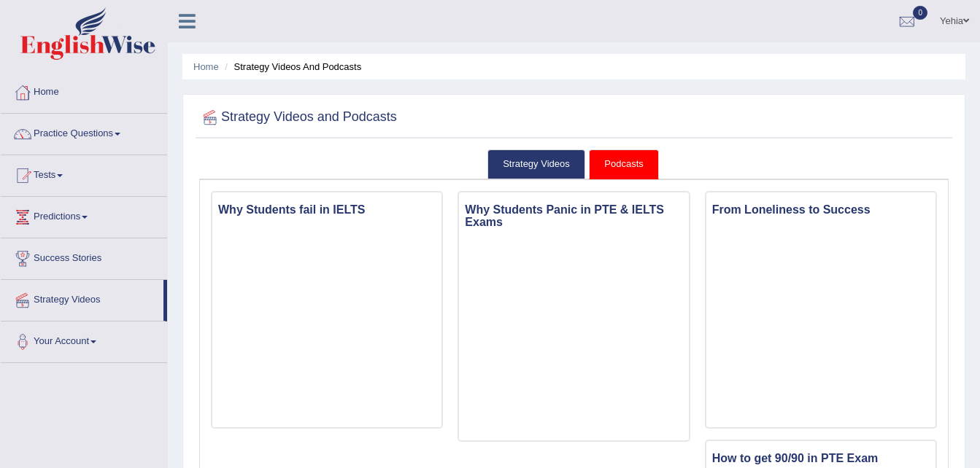  I want to click on h2: Strategy Videos and Podcasts, so click(298, 117).